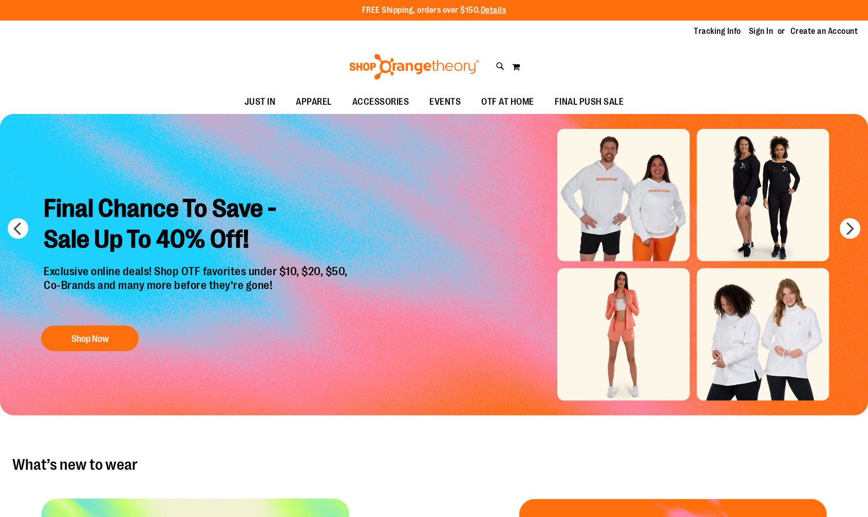 This screenshot has height=517, width=868. I want to click on span: JUST IN, so click(260, 102).